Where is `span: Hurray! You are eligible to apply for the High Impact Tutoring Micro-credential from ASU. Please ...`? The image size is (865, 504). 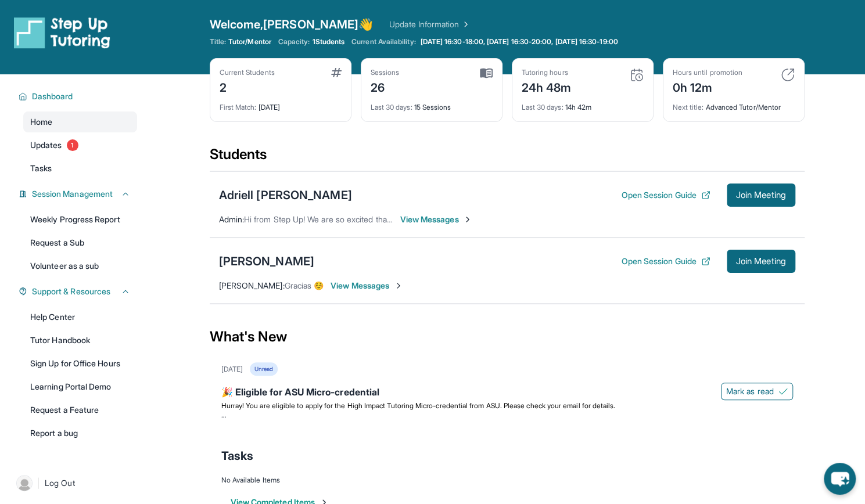
span: Hurray! You are eligible to apply for the High Impact Tutoring Micro-credential from ASU. Please ... is located at coordinates (418, 405).